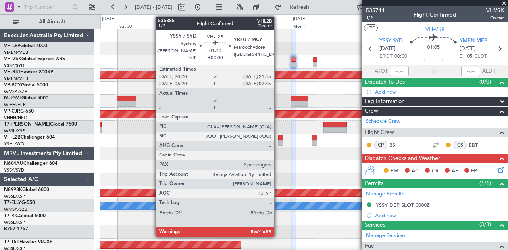 This screenshot has width=508, height=250. I want to click on div: Sun 31, so click(248, 25).